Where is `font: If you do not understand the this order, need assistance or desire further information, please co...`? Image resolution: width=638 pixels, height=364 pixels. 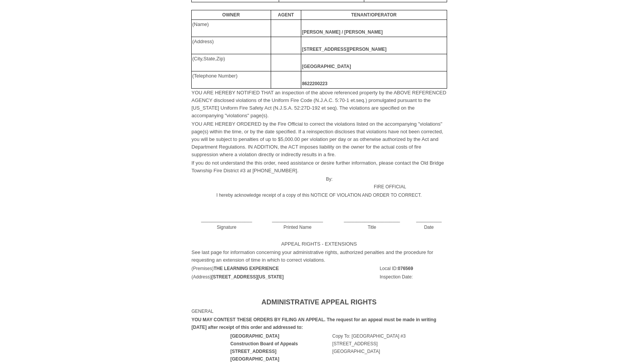 font: If you do not understand the this order, need assistance or desire further information, please co... is located at coordinates (318, 167).